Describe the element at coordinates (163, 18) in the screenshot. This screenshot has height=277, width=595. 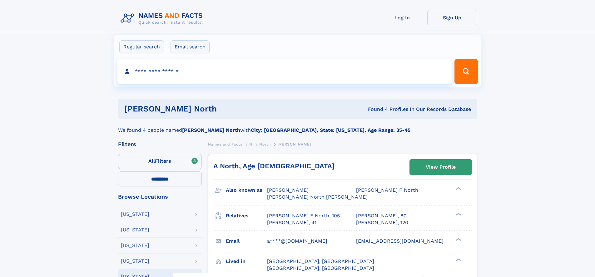
I see `img: Logo Names and Facts` at that location.